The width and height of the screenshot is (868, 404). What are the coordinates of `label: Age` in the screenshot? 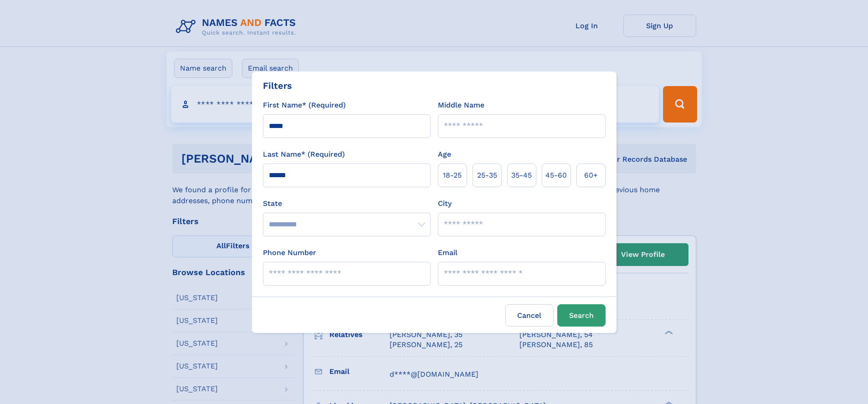 It's located at (444, 154).